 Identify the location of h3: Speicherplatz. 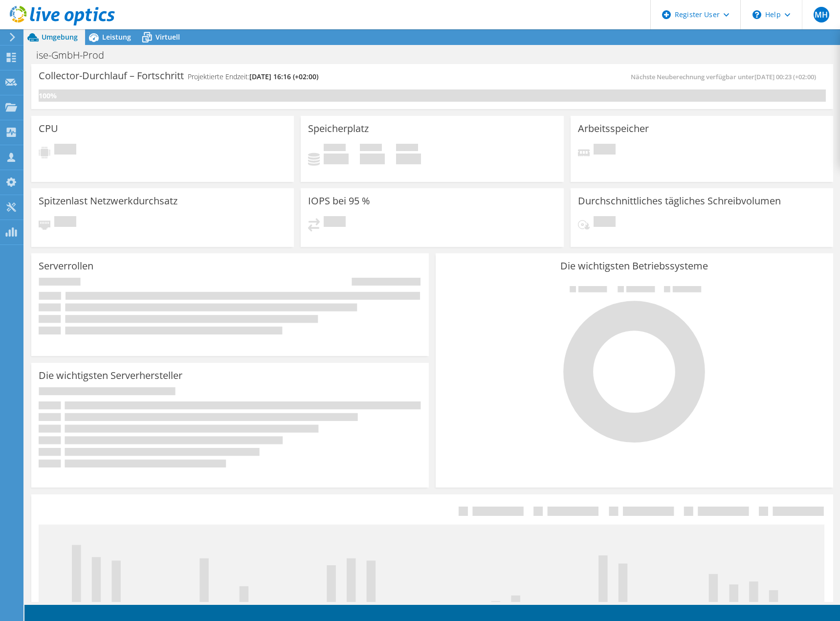
(339, 128).